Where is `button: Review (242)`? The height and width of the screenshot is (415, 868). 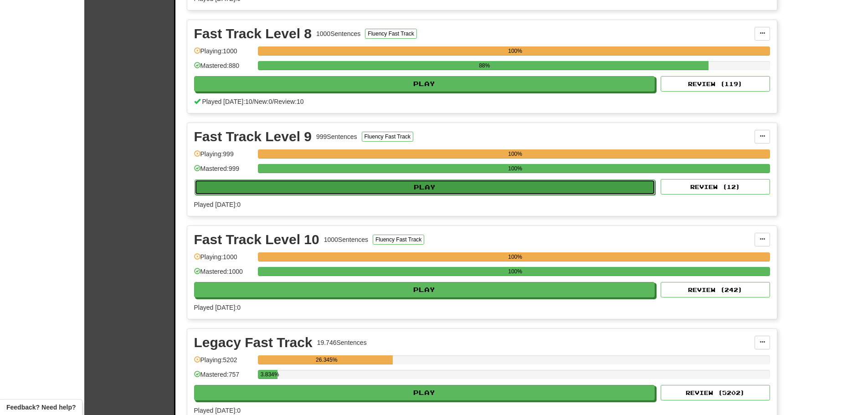 button: Review (242) is located at coordinates (715, 290).